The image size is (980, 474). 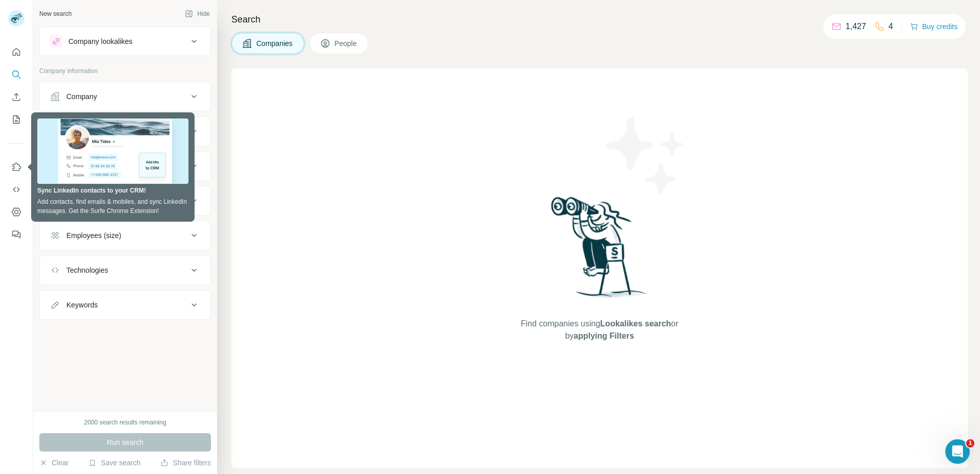 I want to click on button: Keywords, so click(x=125, y=305).